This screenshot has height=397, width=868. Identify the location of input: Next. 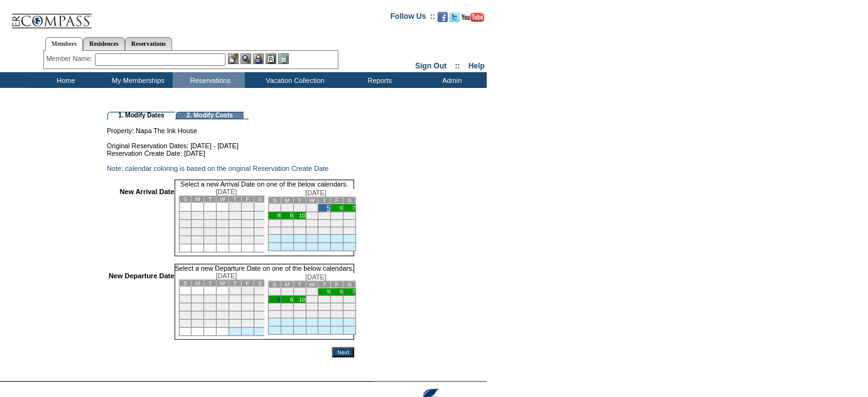
(343, 353).